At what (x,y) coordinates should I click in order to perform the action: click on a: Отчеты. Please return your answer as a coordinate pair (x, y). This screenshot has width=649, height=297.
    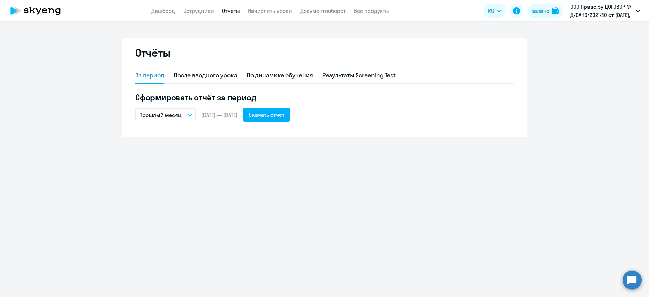
    Looking at the image, I should click on (231, 11).